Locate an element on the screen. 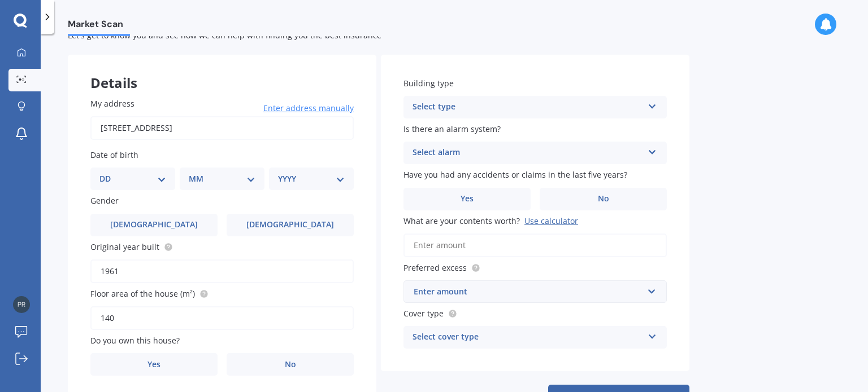 This screenshot has width=868, height=392. span: My address is located at coordinates (112, 103).